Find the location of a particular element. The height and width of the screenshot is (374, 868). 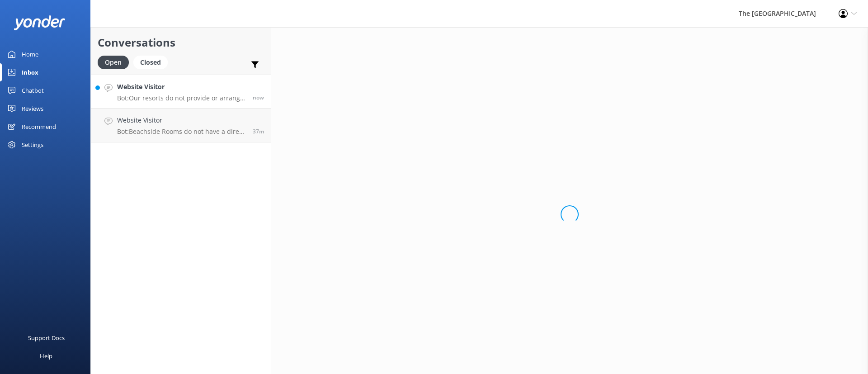

h2: Conversations is located at coordinates (181, 43).